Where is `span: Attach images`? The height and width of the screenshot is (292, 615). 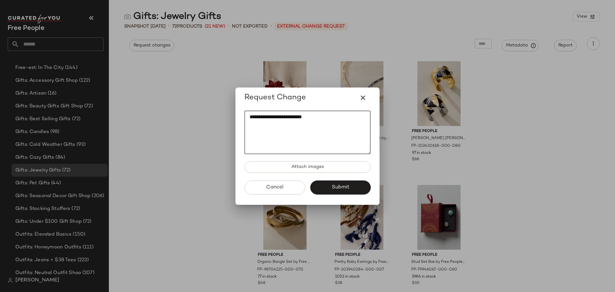
span: Attach images is located at coordinates (307, 167).